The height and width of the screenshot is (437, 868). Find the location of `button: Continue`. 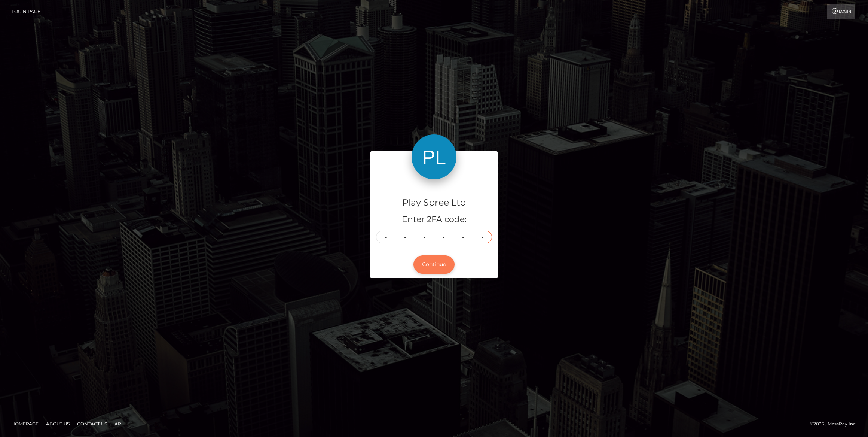

button: Continue is located at coordinates (434, 264).